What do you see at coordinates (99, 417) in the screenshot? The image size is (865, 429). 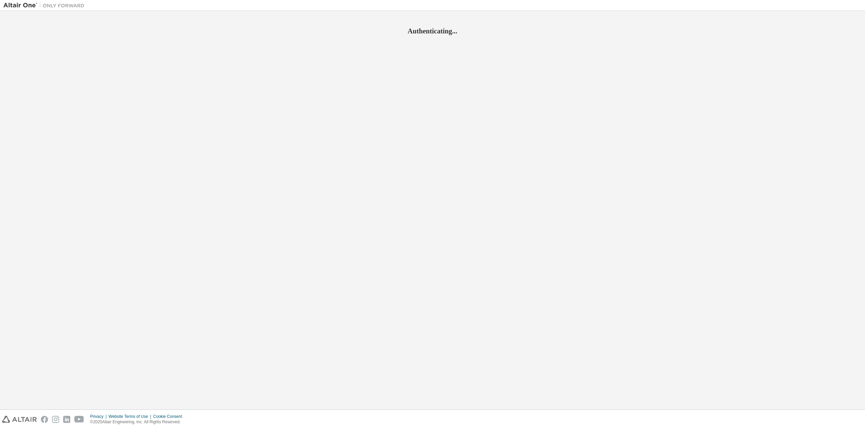 I see `div: Privacy` at bounding box center [99, 417].